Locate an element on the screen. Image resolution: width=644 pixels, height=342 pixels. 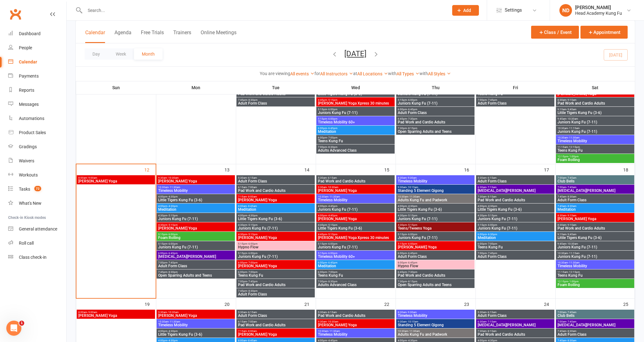
span: 4:30pm is located at coordinates (435, 216).